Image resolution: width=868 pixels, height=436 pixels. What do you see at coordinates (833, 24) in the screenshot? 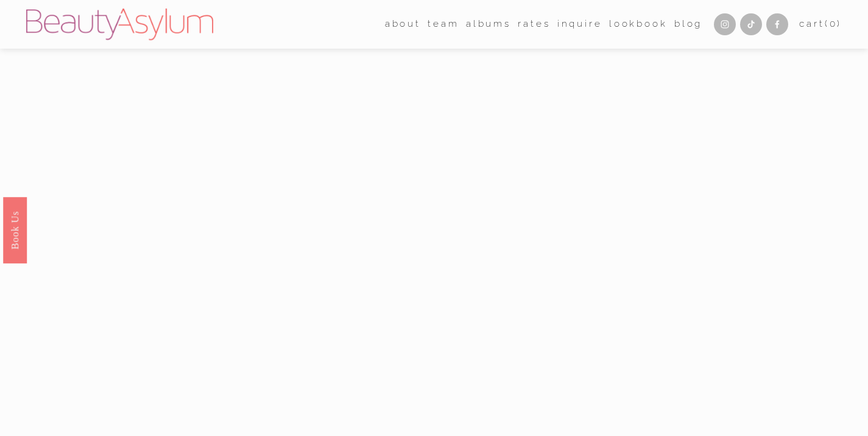
I see `span: 0` at bounding box center [833, 24].